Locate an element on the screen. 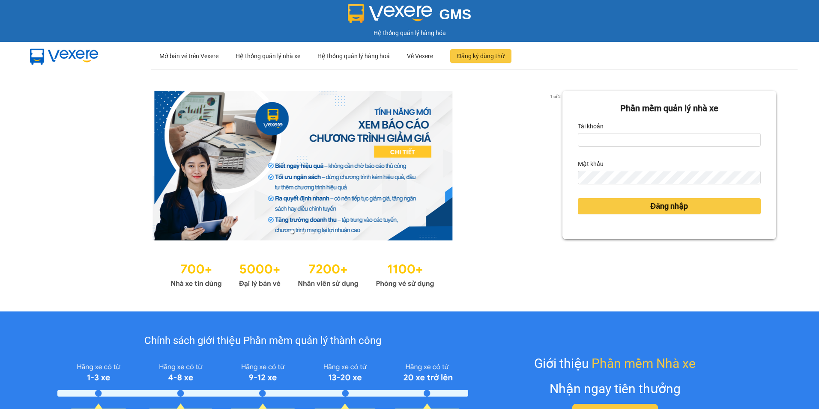 The image size is (819, 409). img: mbUUG5Q.png is located at coordinates (64, 56).